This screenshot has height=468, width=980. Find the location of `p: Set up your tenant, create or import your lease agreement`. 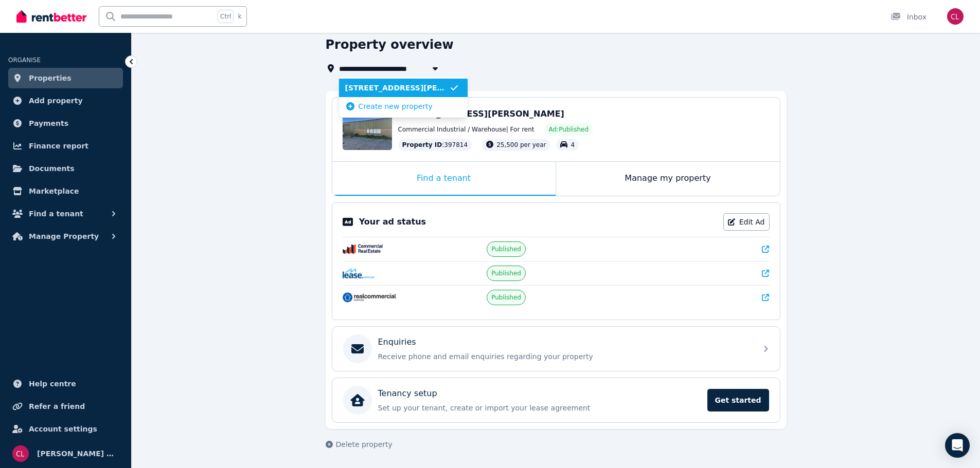

p: Set up your tenant, create or import your lease agreement is located at coordinates (540, 408).